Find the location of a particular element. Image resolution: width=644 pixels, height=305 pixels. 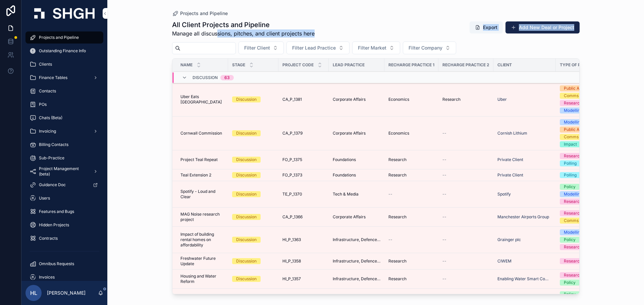

span: Billing Contacts is located at coordinates (54, 145).